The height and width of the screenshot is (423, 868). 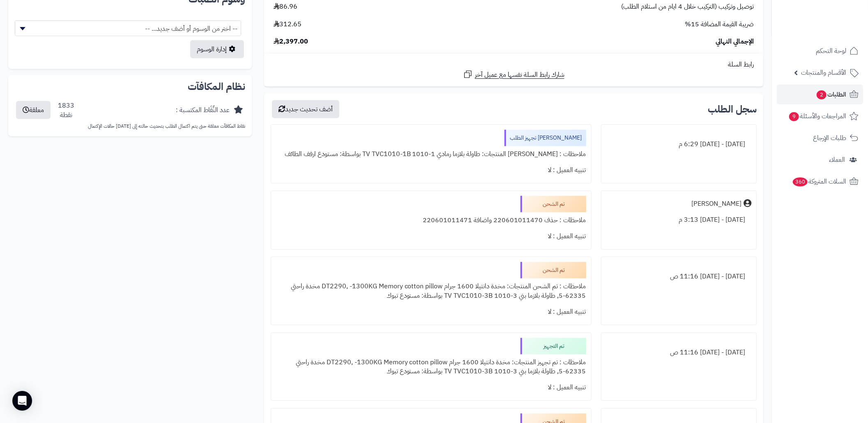 What do you see at coordinates (306, 109) in the screenshot?
I see `button: أضف تحديث جديد` at bounding box center [306, 109].